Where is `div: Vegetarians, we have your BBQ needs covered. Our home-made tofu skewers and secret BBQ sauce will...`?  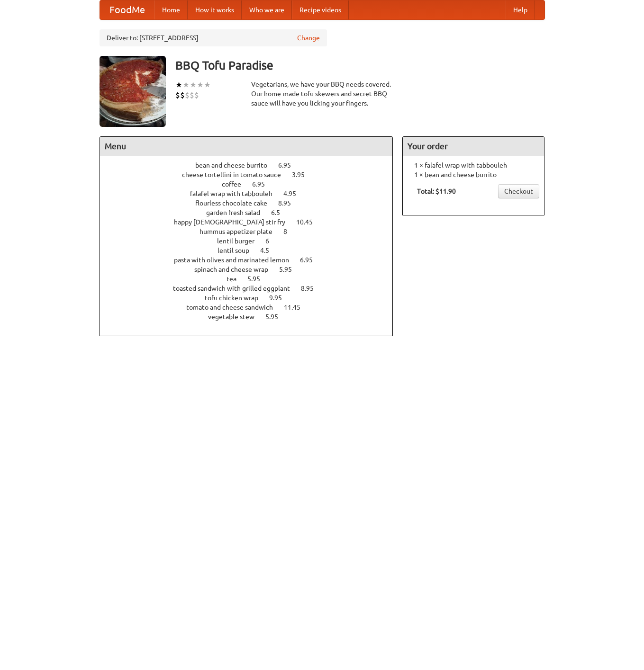 div: Vegetarians, we have your BBQ needs covered. Our home-made tofu skewers and secret BBQ sauce will... is located at coordinates (322, 94).